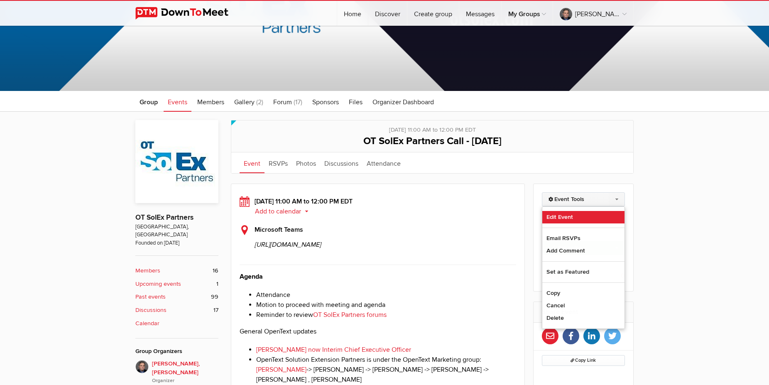 The height and width of the screenshot is (385, 769). I want to click on a: Attendance, so click(384, 163).